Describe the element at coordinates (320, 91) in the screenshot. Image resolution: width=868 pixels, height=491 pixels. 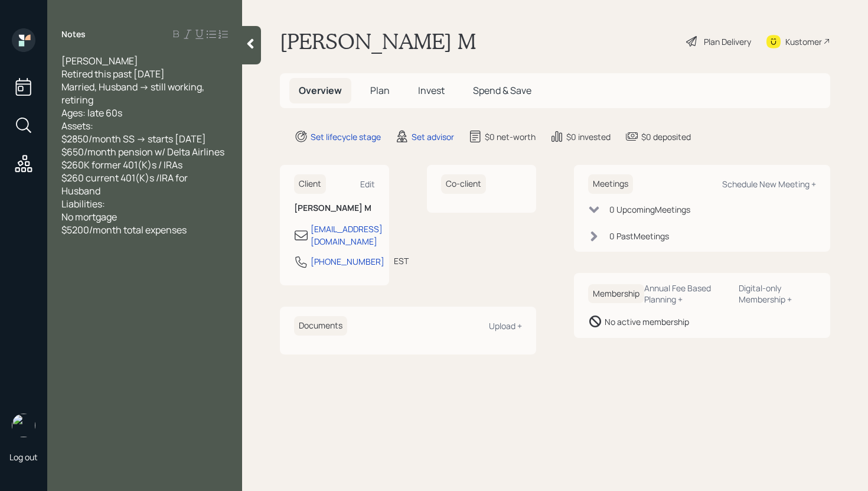
I see `span: Overview` at that location.